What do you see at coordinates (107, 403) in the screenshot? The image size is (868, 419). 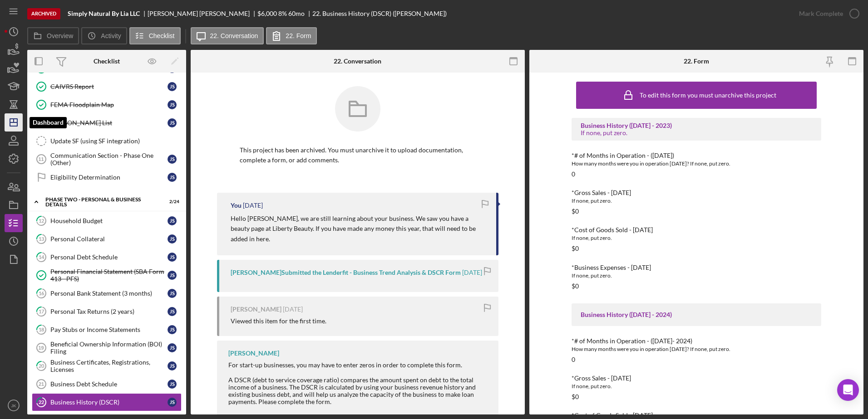 I see `a: 22Business History (DSCR)JS` at bounding box center [107, 403].